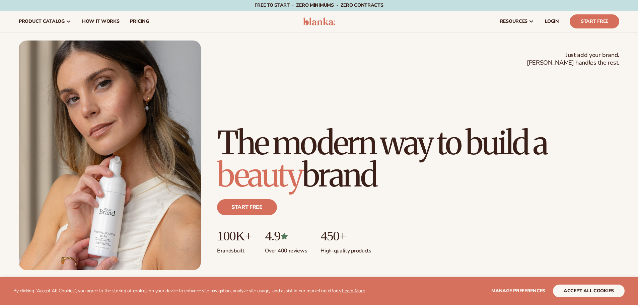 This screenshot has width=638, height=305. What do you see at coordinates (234, 249) in the screenshot?
I see `p: Brands built` at bounding box center [234, 249].